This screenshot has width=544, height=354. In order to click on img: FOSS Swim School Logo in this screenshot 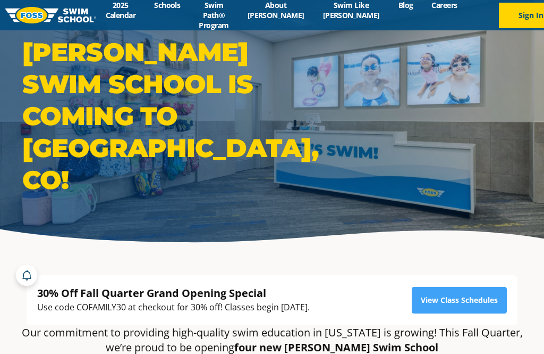, I will do `click(51, 15)`.